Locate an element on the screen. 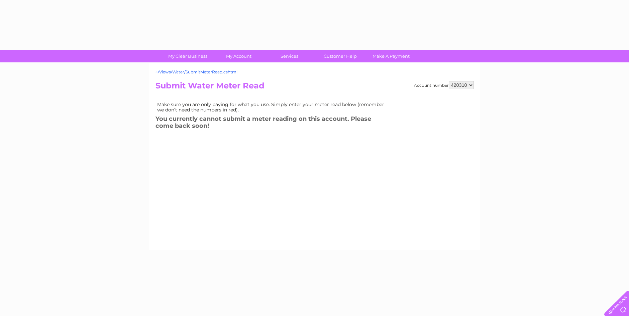 Image resolution: width=629 pixels, height=316 pixels. h2: Submit Water Meter Read is located at coordinates (314, 88).